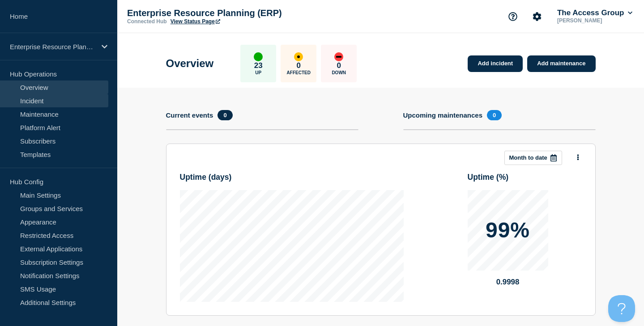  What do you see at coordinates (495, 63) in the screenshot?
I see `a: Add incident` at bounding box center [495, 63].